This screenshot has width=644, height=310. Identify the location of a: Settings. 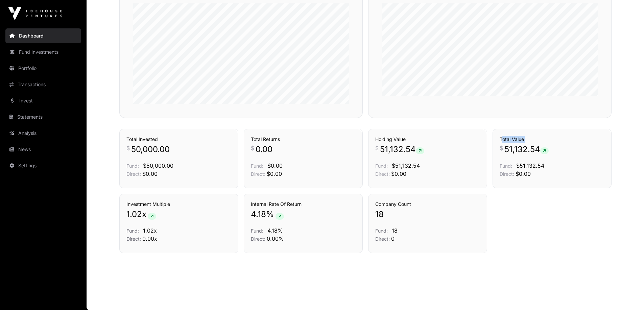
(43, 166).